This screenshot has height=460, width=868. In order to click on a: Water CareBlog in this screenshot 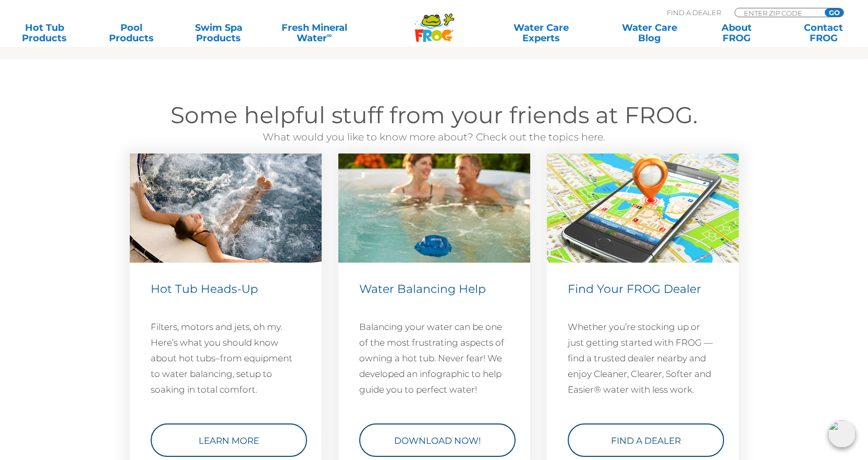, I will do `click(650, 33)`.